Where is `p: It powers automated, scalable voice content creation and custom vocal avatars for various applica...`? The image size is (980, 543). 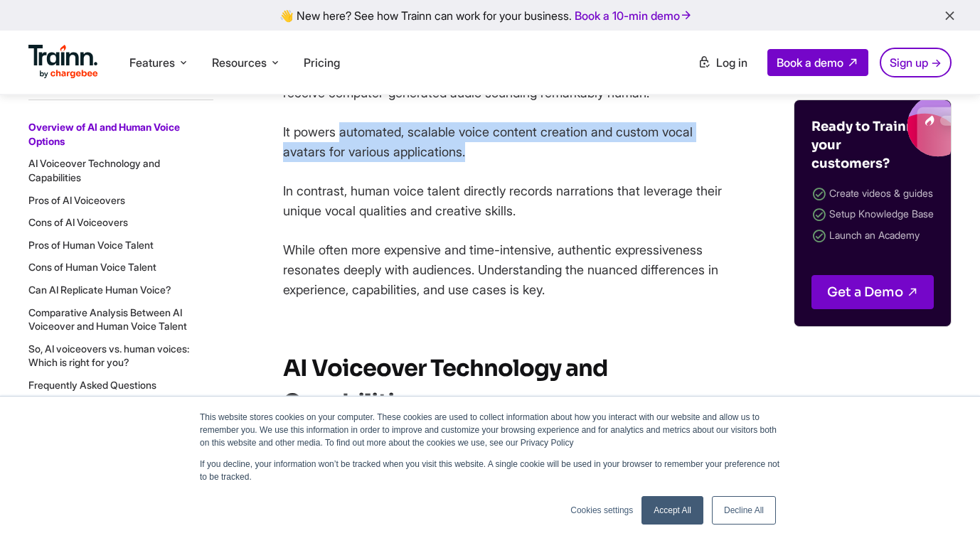 p: It powers automated, scalable voice content creation and custom vocal avatars for various applica... is located at coordinates (503, 142).